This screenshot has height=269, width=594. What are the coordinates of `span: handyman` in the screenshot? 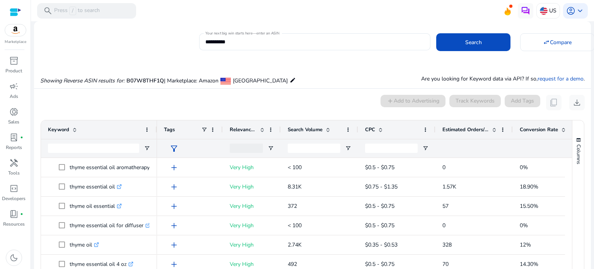 It's located at (14, 163).